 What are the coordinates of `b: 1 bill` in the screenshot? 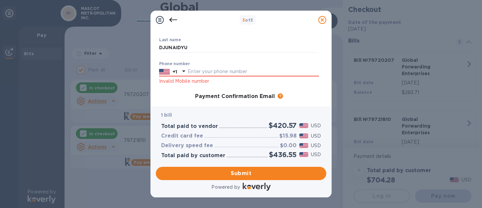 It's located at (166, 115).